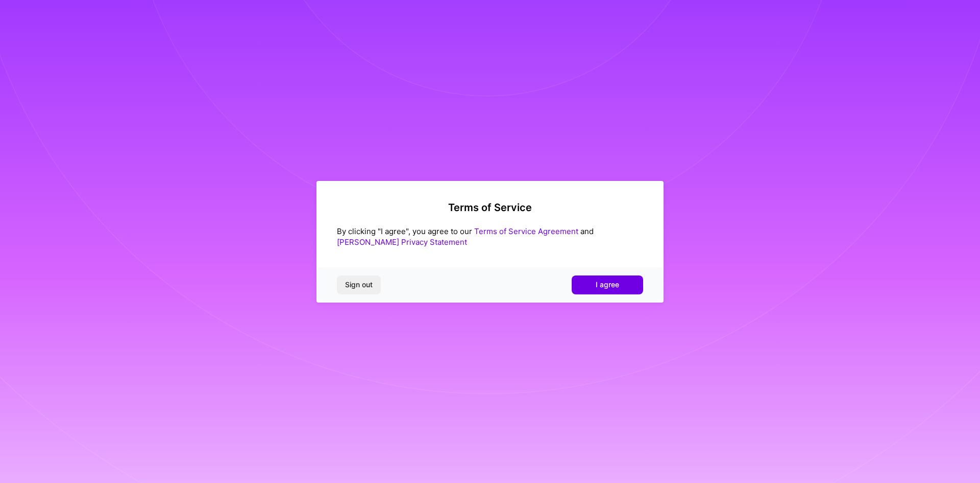 This screenshot has height=483, width=980. Describe the element at coordinates (359, 284) in the screenshot. I see `button: Sign out` at that location.